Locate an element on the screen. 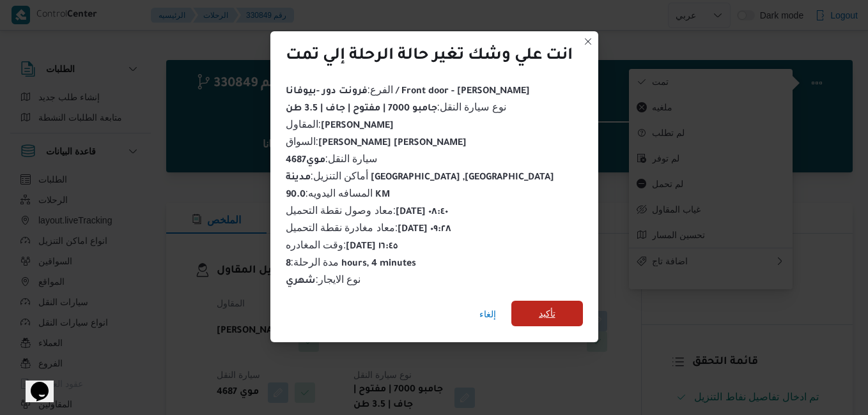  span: مدة الرحلة : is located at coordinates (351, 262).